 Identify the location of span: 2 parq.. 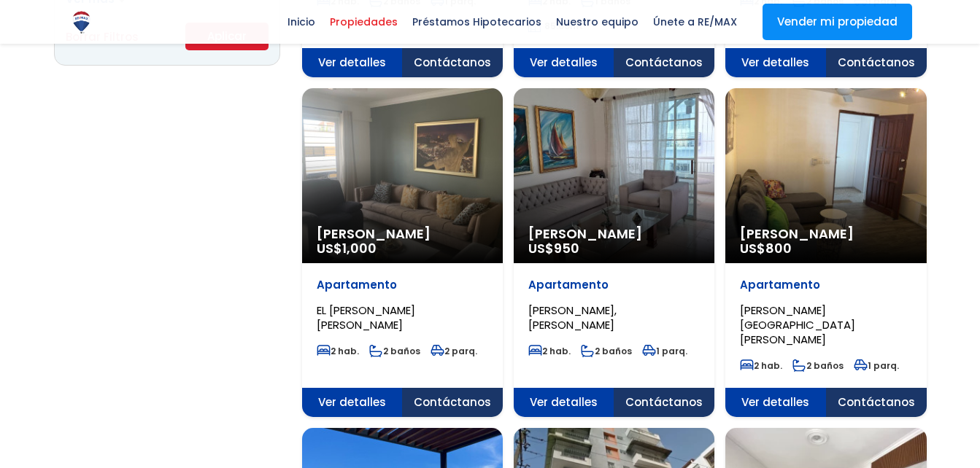
(454, 351).